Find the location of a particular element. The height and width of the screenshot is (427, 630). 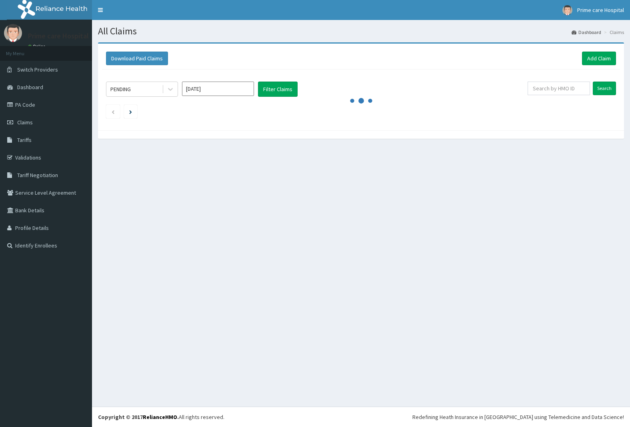

strong: Copyright © 2017 . is located at coordinates (138, 417).